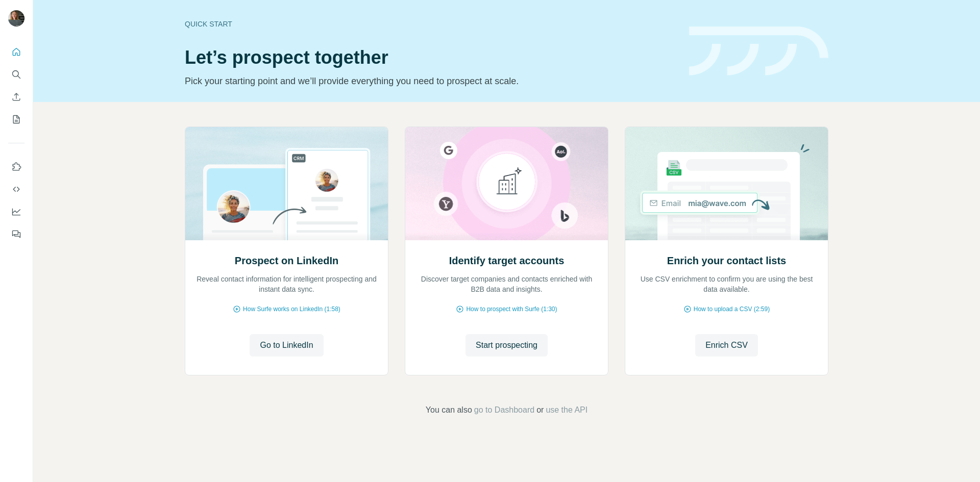 The height and width of the screenshot is (482, 980). What do you see at coordinates (506, 346) in the screenshot?
I see `span: Start prospecting` at bounding box center [506, 346].